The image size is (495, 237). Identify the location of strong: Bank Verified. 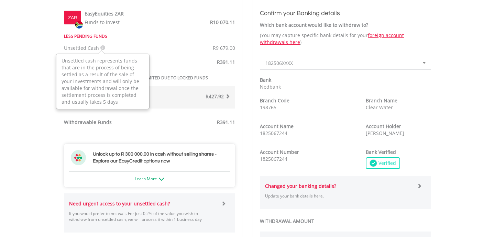
(381, 152).